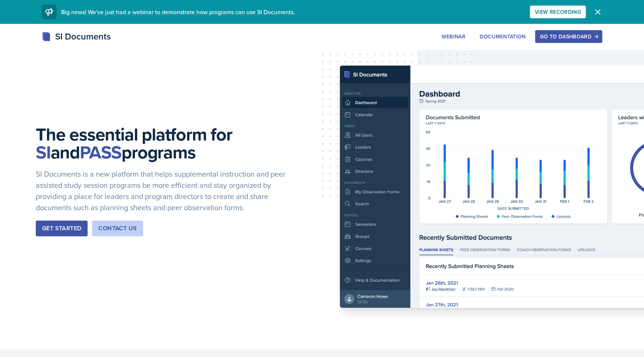  What do you see at coordinates (569, 36) in the screenshot?
I see `div: Go to Dashboard` at bounding box center [569, 36].